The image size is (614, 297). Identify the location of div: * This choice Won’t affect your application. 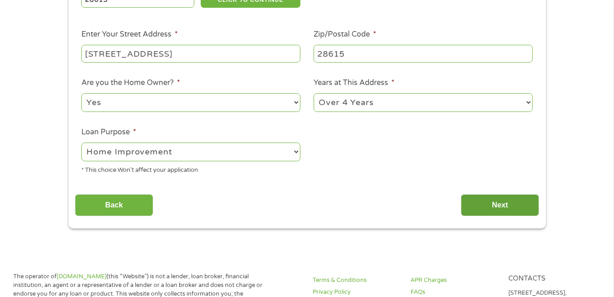
(191, 169).